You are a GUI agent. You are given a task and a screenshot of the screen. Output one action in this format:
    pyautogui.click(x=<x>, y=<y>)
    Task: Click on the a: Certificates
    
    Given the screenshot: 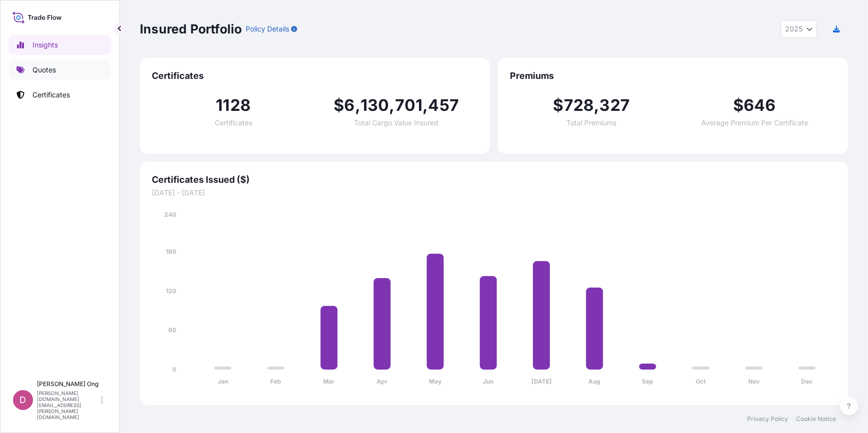 What is the action you would take?
    pyautogui.click(x=60, y=95)
    